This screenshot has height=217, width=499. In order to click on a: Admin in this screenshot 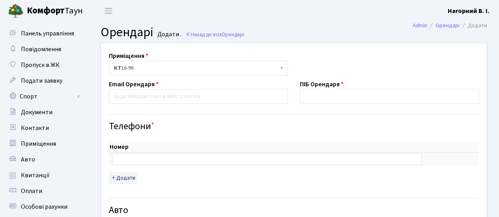, I will do `click(420, 25)`.